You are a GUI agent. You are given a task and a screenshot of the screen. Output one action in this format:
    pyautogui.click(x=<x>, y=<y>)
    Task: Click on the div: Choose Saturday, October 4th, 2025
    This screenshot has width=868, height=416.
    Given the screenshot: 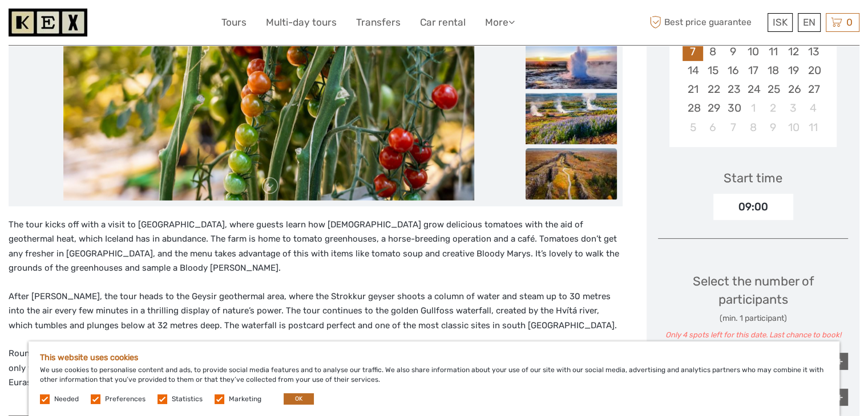 What is the action you would take?
    pyautogui.click(x=813, y=108)
    